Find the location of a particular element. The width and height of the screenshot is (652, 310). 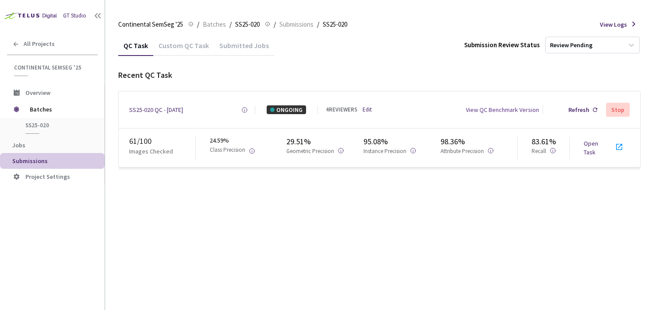

div: 98.36% is located at coordinates (479, 142).